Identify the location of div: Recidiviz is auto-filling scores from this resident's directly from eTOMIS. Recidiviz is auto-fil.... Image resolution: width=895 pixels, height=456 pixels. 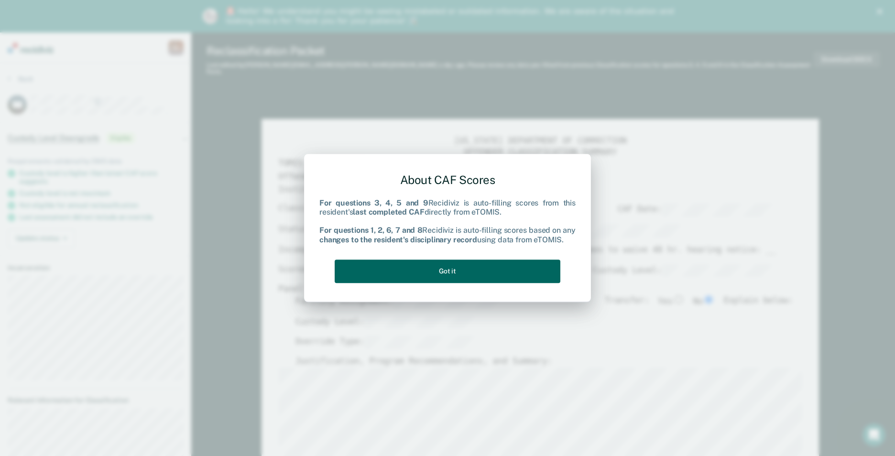
(447, 221).